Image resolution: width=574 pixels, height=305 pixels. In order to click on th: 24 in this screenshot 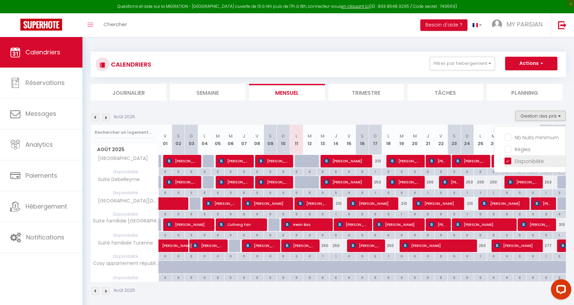, I will do `click(467, 139)`.